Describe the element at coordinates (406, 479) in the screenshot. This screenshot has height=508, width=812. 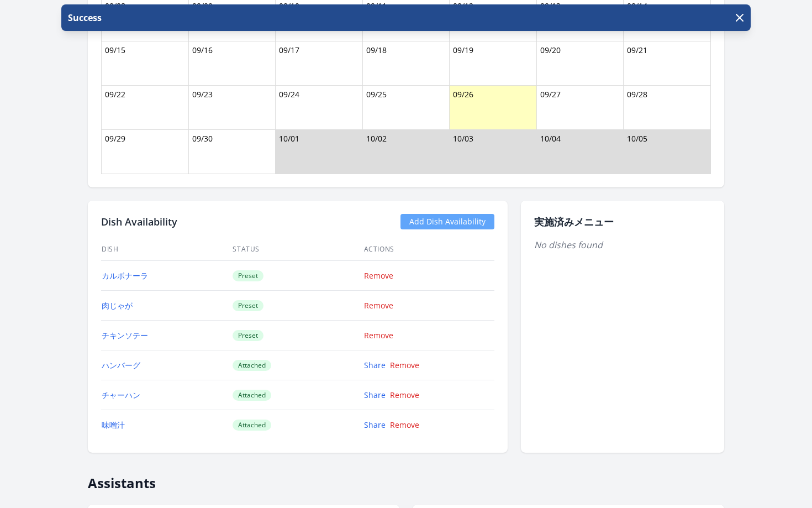
I see `h2: Assistants` at that location.